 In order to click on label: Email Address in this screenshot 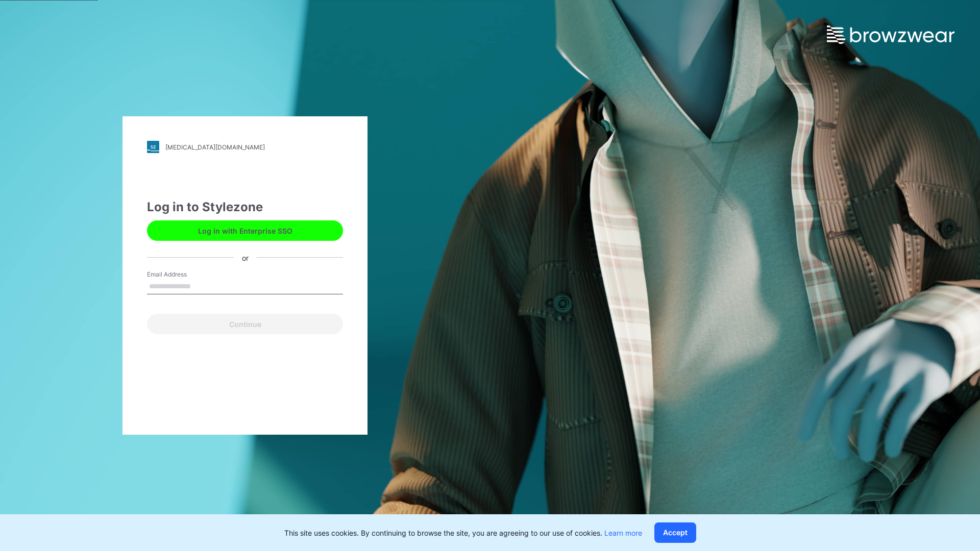, I will do `click(182, 275)`.